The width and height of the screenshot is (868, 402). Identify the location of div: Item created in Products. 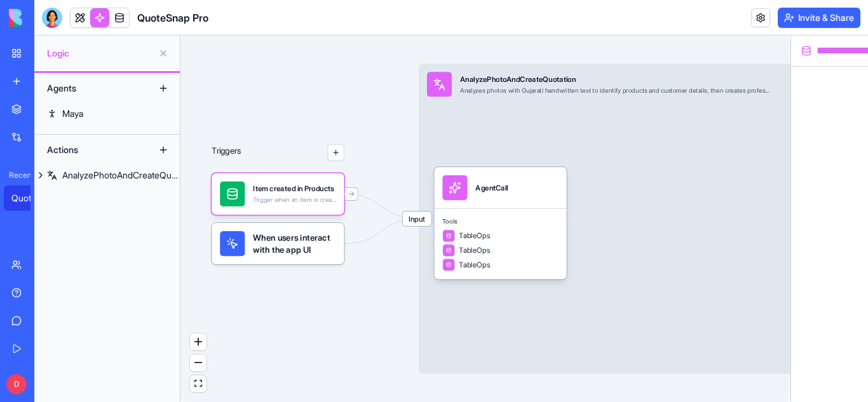
(294, 188).